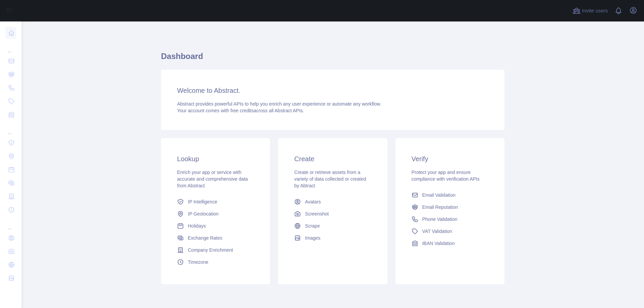 Image resolution: width=644 pixels, height=308 pixels. What do you see at coordinates (240, 111) in the screenshot?
I see `span: Your account comes with across all Abstract APIs.` at bounding box center [240, 111].